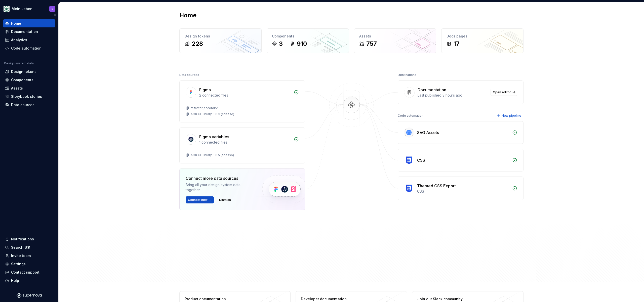  Describe the element at coordinates (214, 137) in the screenshot. I see `div: Figma variables` at that location.